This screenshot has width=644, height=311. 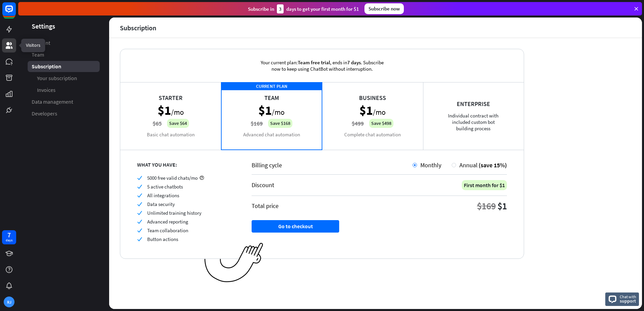 I want to click on div: Total price, so click(x=265, y=206).